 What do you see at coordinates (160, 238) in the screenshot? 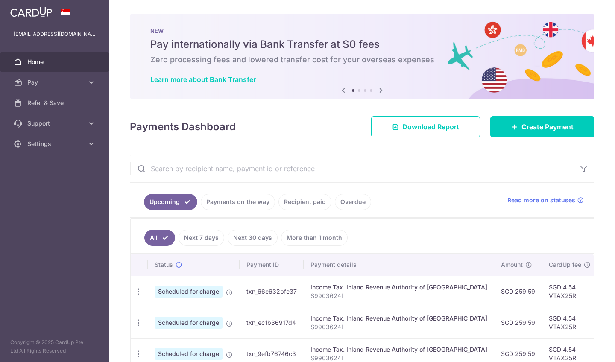
I see `a: All` at bounding box center [160, 238].